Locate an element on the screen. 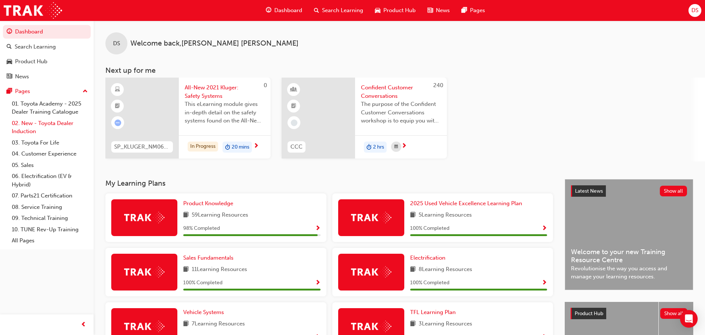 This screenshot has height=335, width=705. a: Product Knowledge is located at coordinates (210, 203).